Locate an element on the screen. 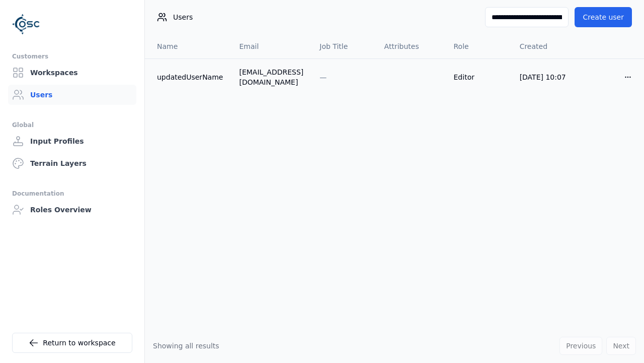 This screenshot has height=363, width=644. div: Global is located at coordinates (72, 125).